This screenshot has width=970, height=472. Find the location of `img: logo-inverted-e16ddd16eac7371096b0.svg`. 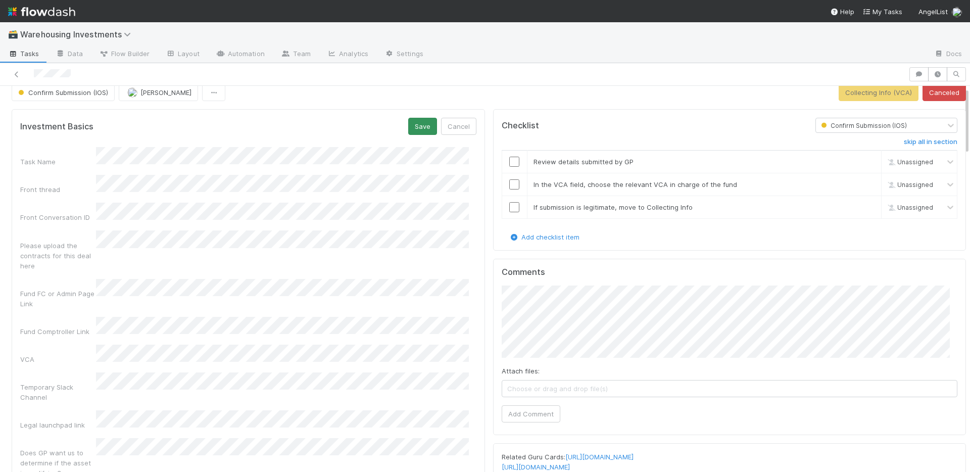

img: logo-inverted-e16ddd16eac7371096b0.svg is located at coordinates (41, 12).